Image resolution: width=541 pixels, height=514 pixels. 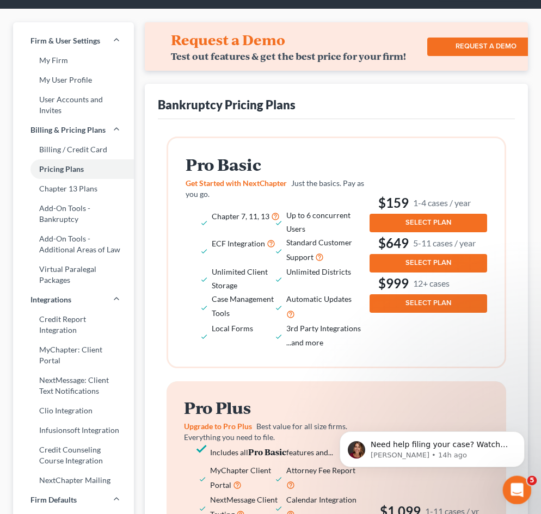 What do you see at coordinates (73, 105) in the screenshot?
I see `a: User Accounts and Invites` at bounding box center [73, 105].